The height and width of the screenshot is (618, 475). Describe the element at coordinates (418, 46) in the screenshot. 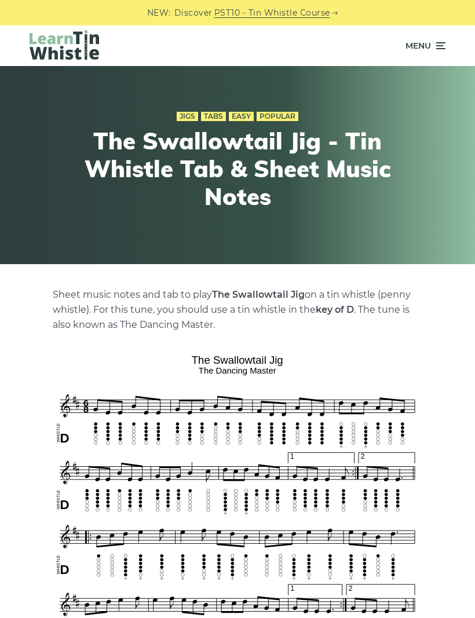

I see `span: Menu` at that location.